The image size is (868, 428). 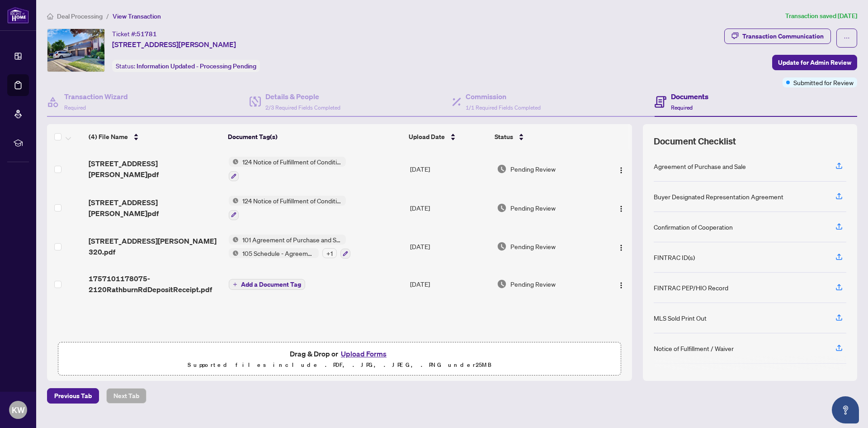 What do you see at coordinates (147, 34) in the screenshot?
I see `span: 51781` at bounding box center [147, 34].